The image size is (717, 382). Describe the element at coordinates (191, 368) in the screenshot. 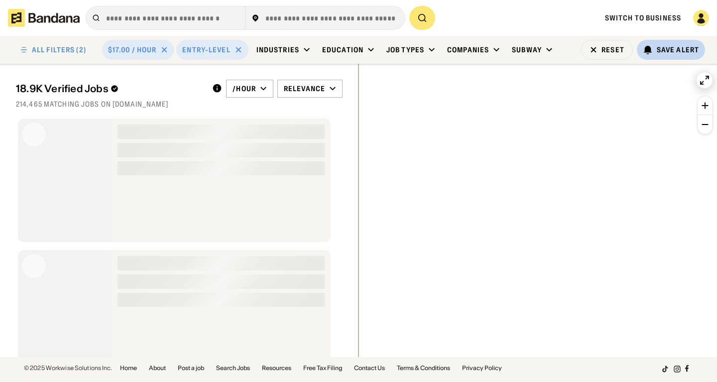

I see `a: Post a job` at that location.